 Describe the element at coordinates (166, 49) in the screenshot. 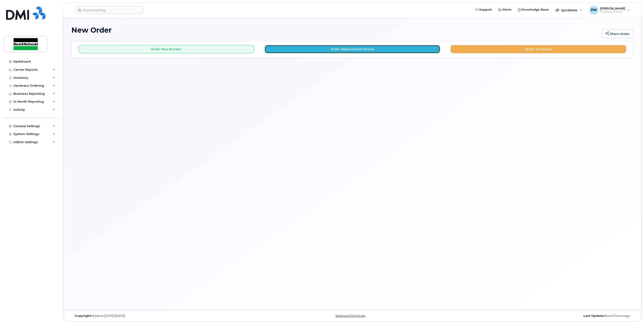

I see `button: Order New Number` at that location.